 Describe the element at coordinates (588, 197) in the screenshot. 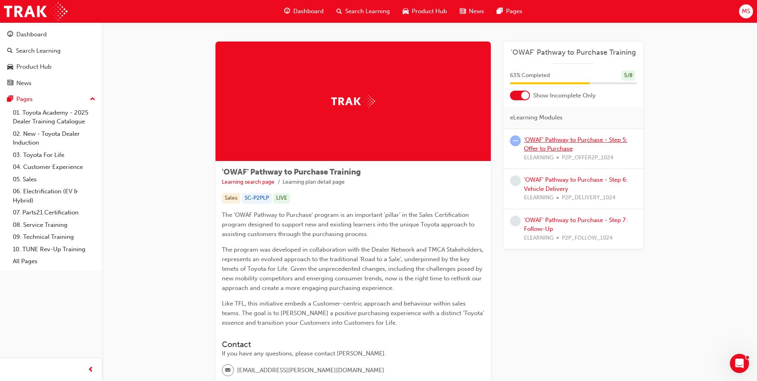

I see `span: P2P_DELIVERY_1024` at that location.